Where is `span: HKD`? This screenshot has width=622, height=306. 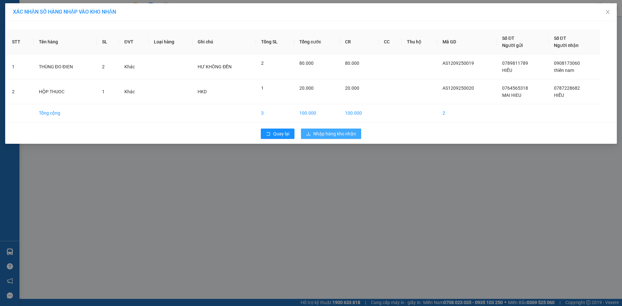
span: HKD is located at coordinates (202, 92).